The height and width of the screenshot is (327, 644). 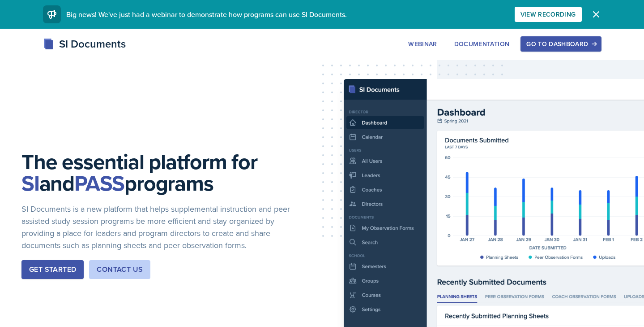 I want to click on button: Go to Dashboard, so click(x=561, y=44).